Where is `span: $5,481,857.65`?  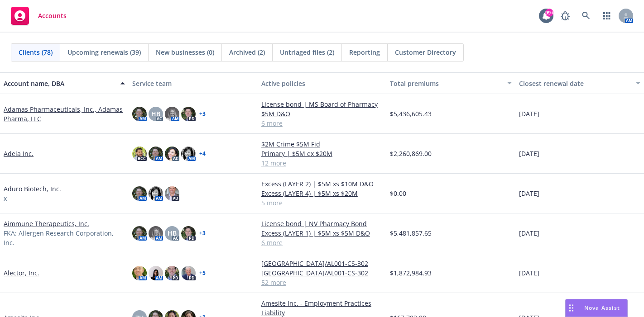
span: $5,481,857.65 is located at coordinates (411, 233).